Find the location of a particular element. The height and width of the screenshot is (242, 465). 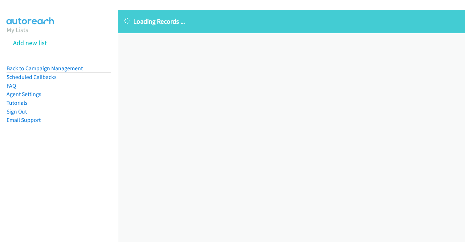

a: My Lists is located at coordinates (17, 29).